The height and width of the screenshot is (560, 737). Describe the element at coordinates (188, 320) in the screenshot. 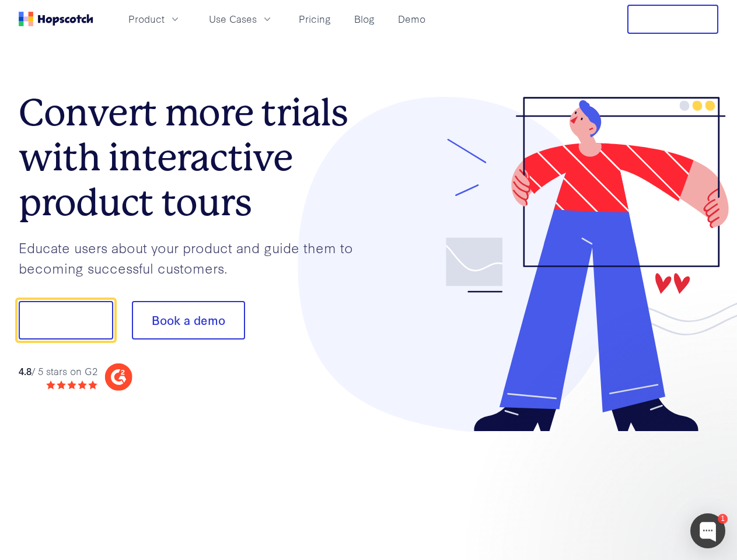

I see `a: Book a demo` at that location.